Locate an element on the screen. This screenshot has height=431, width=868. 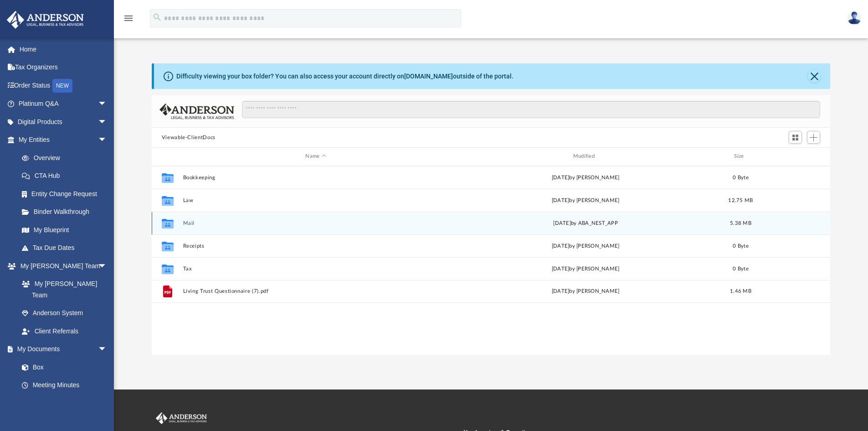
a: menu is located at coordinates (129, 21).